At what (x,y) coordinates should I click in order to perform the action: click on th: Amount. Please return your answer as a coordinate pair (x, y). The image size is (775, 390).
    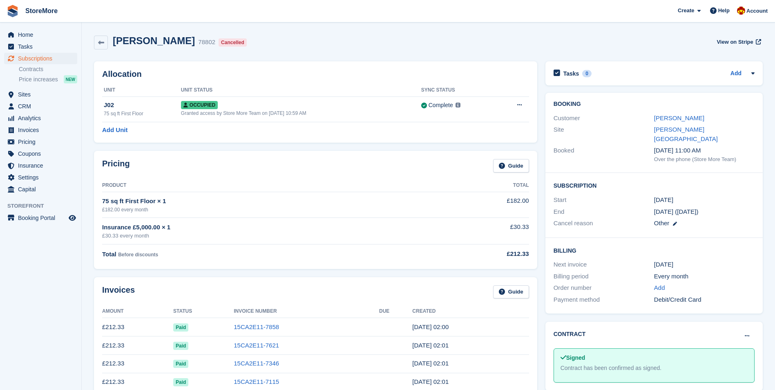
    Looking at the image, I should click on (138, 311).